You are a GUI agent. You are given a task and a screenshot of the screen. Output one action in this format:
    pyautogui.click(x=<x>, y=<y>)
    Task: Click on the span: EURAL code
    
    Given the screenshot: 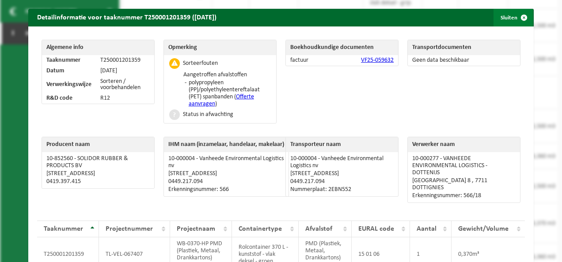 What is the action you would take?
    pyautogui.click(x=376, y=229)
    